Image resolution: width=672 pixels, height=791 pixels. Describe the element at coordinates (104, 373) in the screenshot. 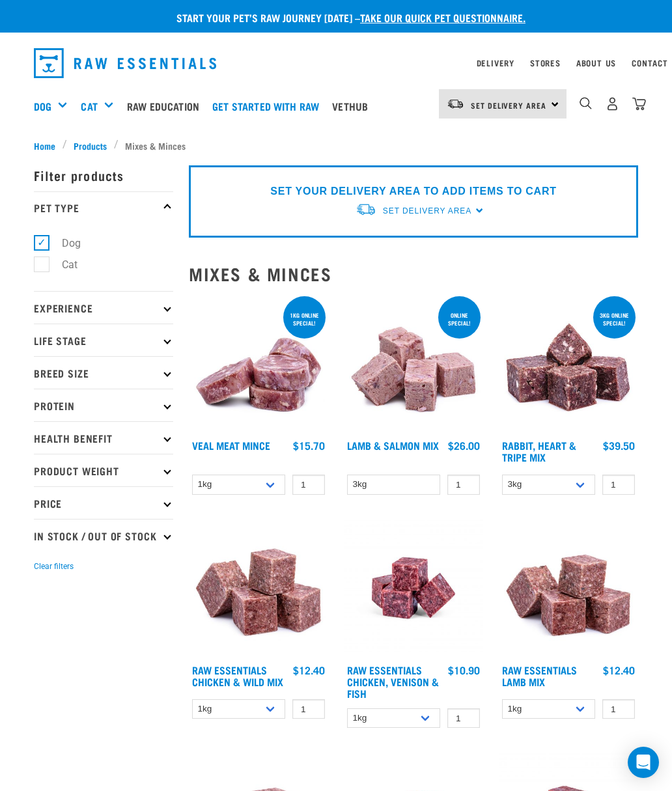

I see `p: Breed Size` at that location.